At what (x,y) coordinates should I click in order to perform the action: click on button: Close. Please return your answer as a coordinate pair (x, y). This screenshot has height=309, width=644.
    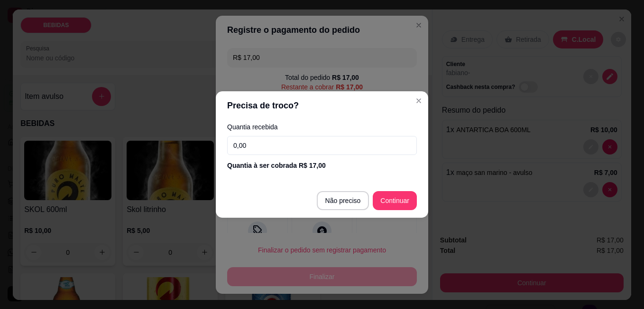
    Looking at the image, I should click on (419, 101).